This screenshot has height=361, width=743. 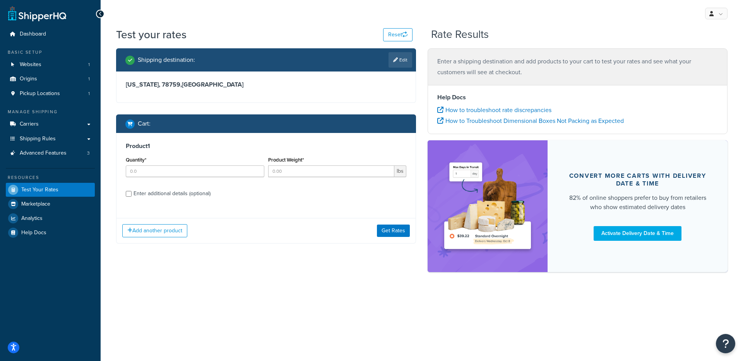 I want to click on div: Resources, so click(x=50, y=178).